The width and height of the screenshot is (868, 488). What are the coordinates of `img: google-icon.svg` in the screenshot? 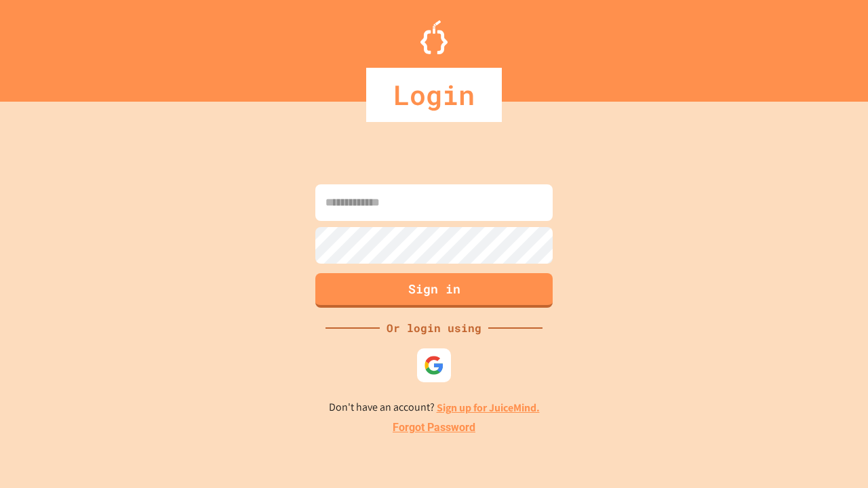 It's located at (434, 365).